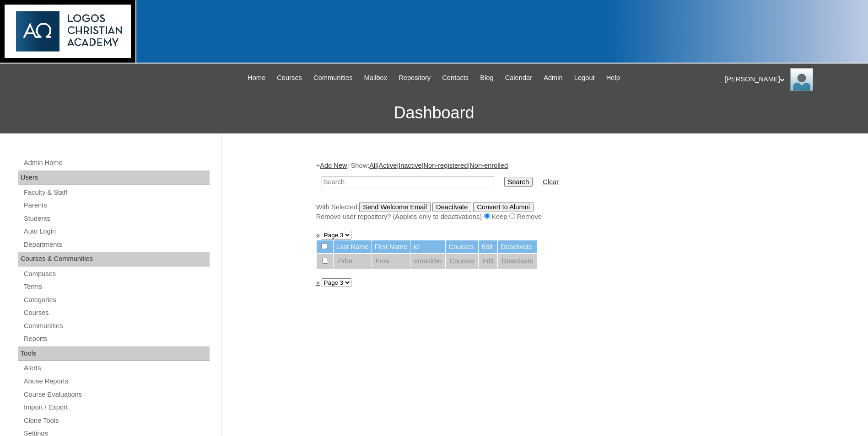 The image size is (868, 436). Describe the element at coordinates (289, 77) in the screenshot. I see `span: Courses` at that location.